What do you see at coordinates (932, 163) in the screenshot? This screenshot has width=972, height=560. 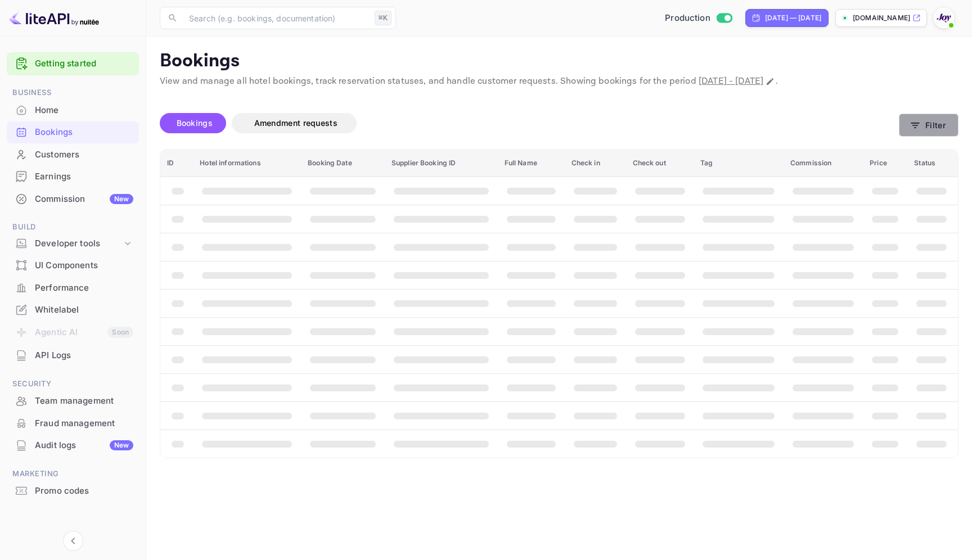 I see `th: Status` at bounding box center [932, 163].